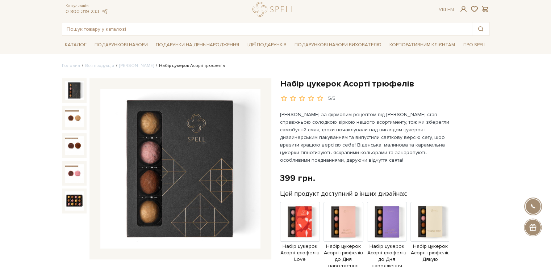 The height and width of the screenshot is (267, 551). What do you see at coordinates (338, 45) in the screenshot?
I see `a: Подарункові набори вихователю` at bounding box center [338, 45].